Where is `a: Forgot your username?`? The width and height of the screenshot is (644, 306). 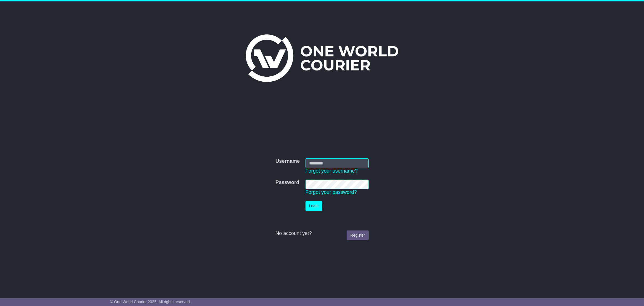
a: Forgot your username? is located at coordinates (332, 171).